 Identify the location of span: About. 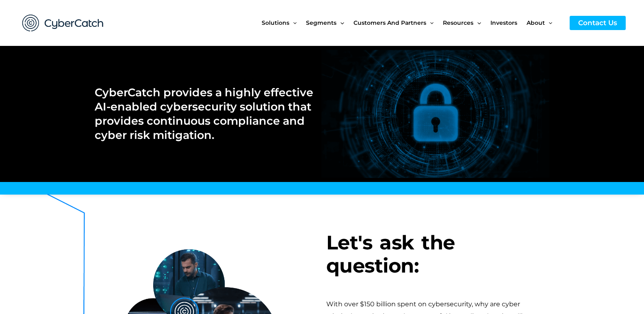
(536, 23).